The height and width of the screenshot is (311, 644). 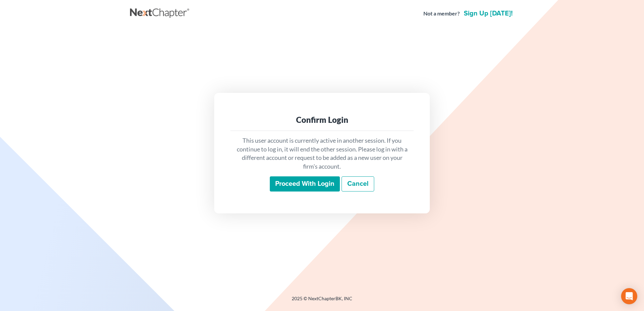 I want to click on a: Cancel, so click(x=358, y=184).